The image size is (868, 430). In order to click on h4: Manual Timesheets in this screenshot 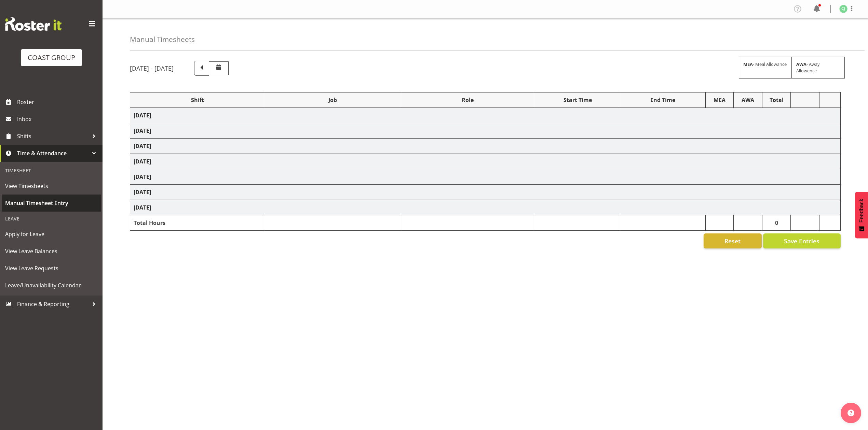, I will do `click(162, 39)`.